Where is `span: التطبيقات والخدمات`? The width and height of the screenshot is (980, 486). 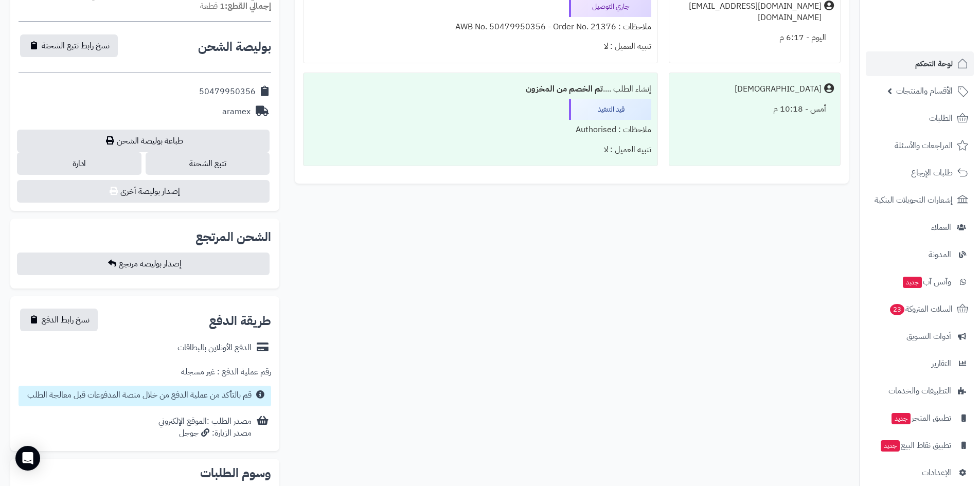 span: التطبيقات والخدمات is located at coordinates (920, 391).